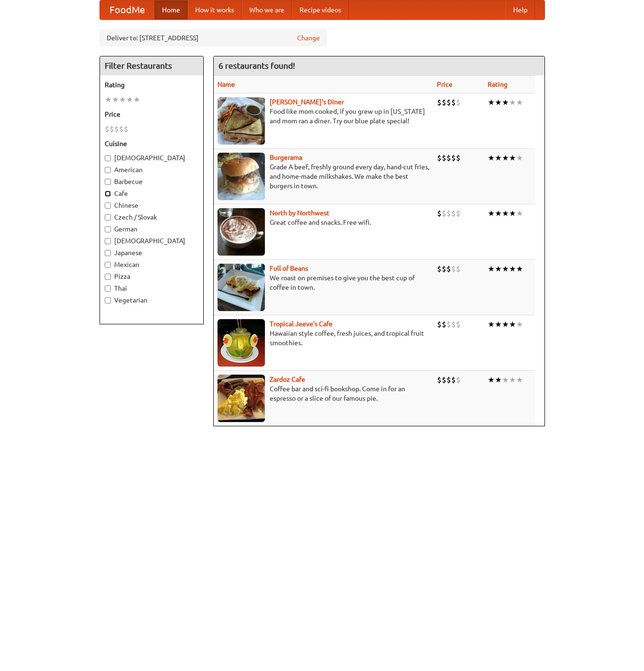 The image size is (644, 671). What do you see at coordinates (152, 144) in the screenshot?
I see `h5: Cuisine` at bounding box center [152, 144].